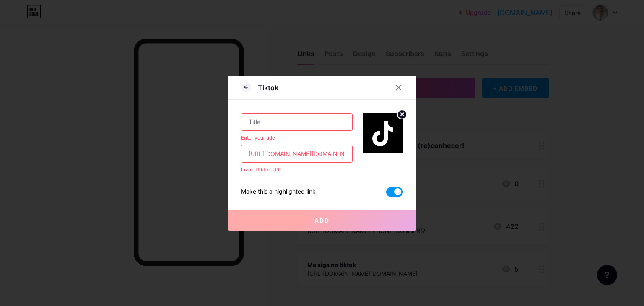 The image size is (644, 306). What do you see at coordinates (322, 220) in the screenshot?
I see `button: Add` at bounding box center [322, 220].